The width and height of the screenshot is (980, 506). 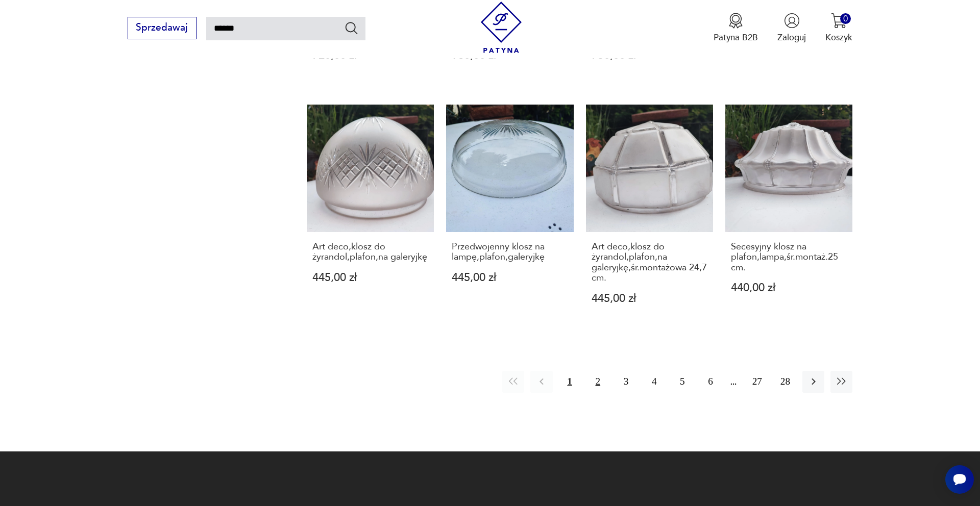 What do you see at coordinates (785, 381) in the screenshot?
I see `button: 28` at bounding box center [785, 381].